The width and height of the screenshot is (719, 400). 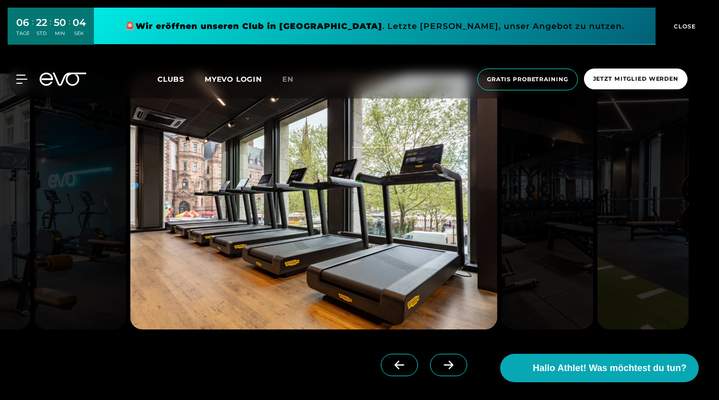 I want to click on span: Gratis Probetraining, so click(x=527, y=79).